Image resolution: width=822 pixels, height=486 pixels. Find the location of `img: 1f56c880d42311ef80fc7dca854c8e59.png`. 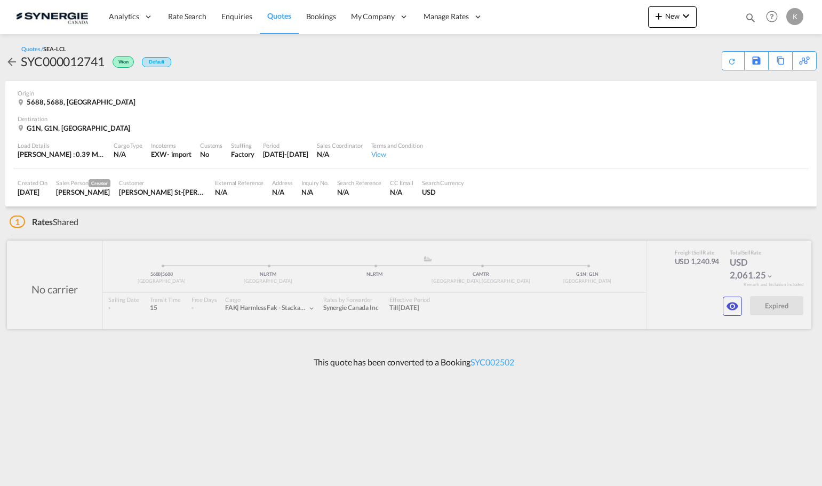

img: 1f56c880d42311ef80fc7dca854c8e59.png is located at coordinates (52, 17).